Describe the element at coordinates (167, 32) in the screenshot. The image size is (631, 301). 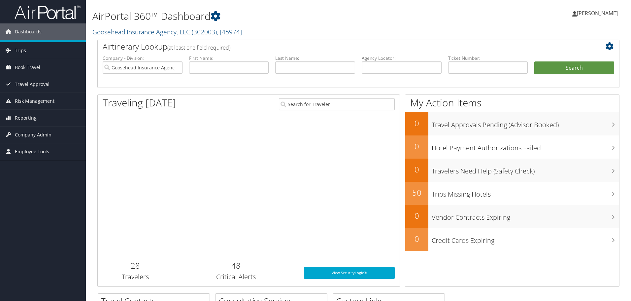
I see `a: Goosehead Insurance Agency, LLC` at that location.